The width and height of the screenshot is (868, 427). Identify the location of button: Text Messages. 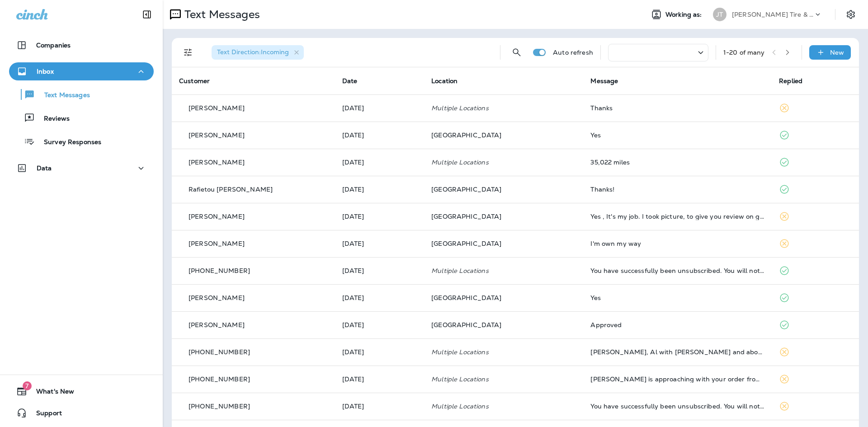
(81, 94).